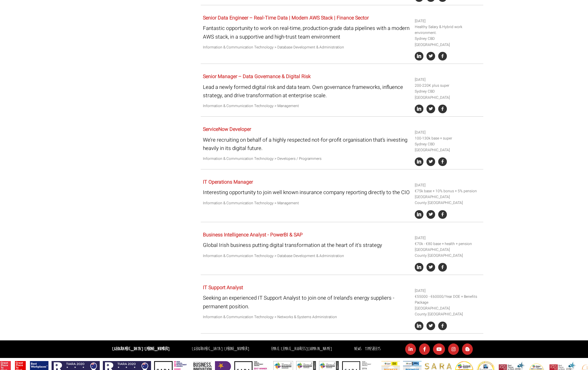  I want to click on p: We’re recruiting on behalf of a highly respected not-for-profit organisation that’s investing hea..., so click(306, 144).